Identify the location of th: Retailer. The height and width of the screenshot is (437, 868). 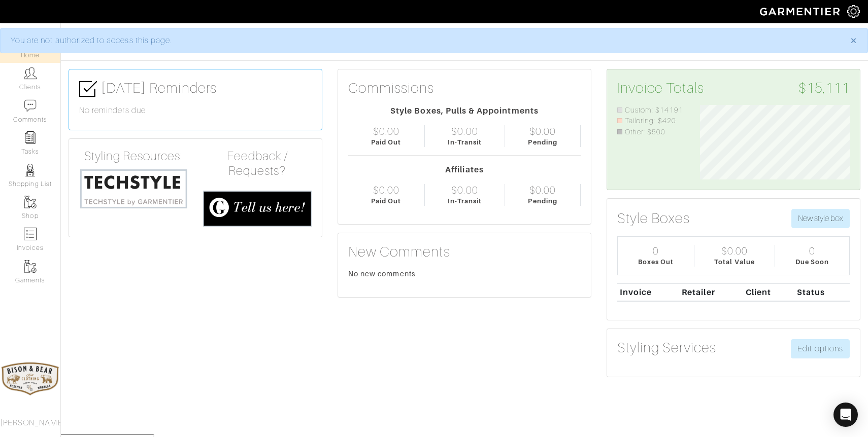
(712, 292).